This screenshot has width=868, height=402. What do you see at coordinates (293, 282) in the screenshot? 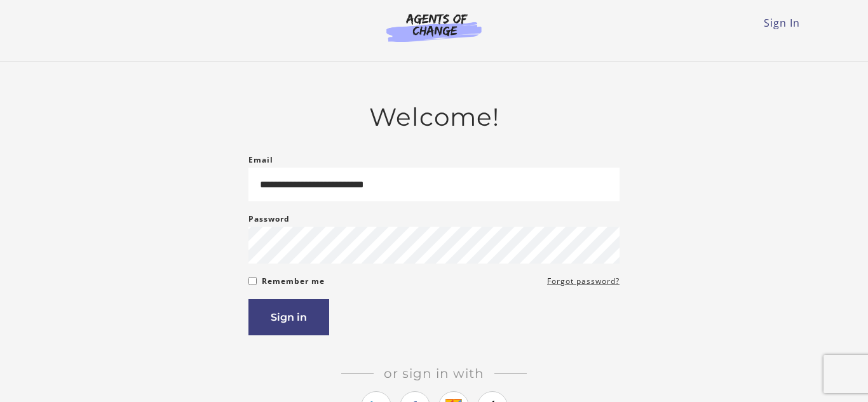
I see `label: Remember me` at bounding box center [293, 282].